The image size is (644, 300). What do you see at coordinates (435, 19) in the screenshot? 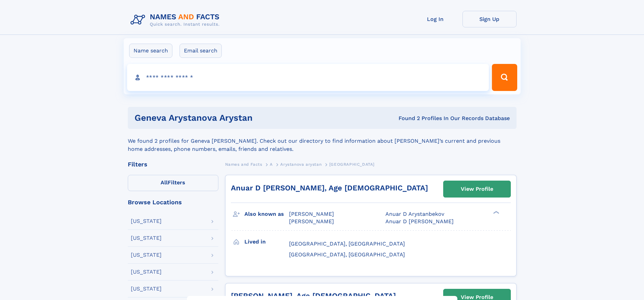
I see `a: Log In` at bounding box center [435, 19].